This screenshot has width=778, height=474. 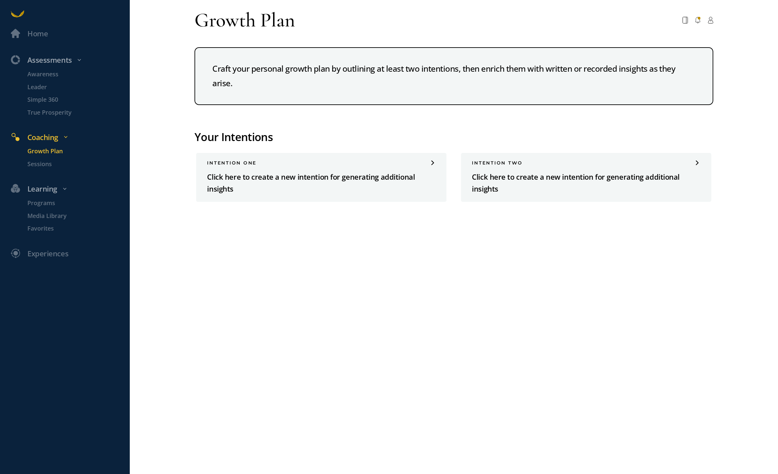 I want to click on p: Leader, so click(x=78, y=87).